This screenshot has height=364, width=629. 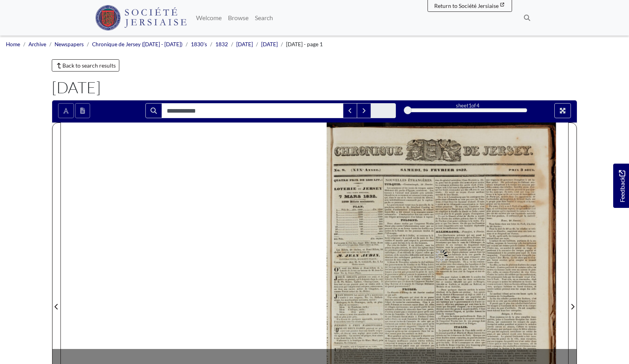 I want to click on img: Société Jersiaise, so click(x=141, y=18).